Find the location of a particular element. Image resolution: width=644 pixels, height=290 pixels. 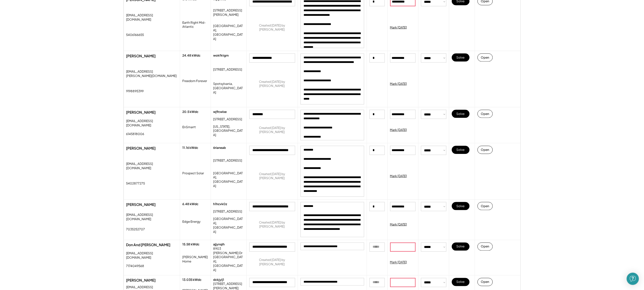

div: Edge Energy is located at coordinates (192, 222).